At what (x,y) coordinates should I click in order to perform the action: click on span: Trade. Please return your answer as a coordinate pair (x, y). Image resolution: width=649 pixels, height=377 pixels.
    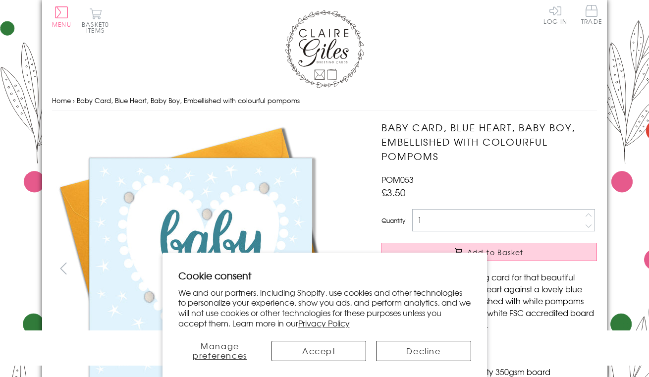
    Looking at the image, I should click on (591, 14).